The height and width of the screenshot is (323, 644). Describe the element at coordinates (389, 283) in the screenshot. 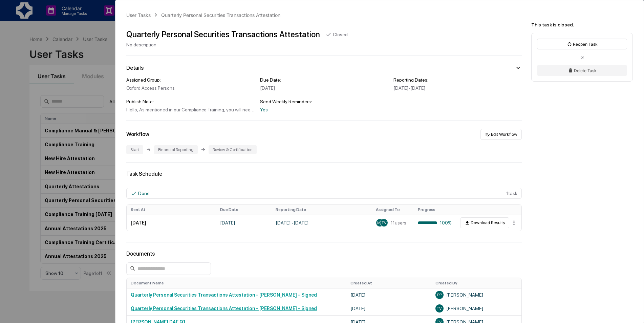

I see `th: Created At` at that location.